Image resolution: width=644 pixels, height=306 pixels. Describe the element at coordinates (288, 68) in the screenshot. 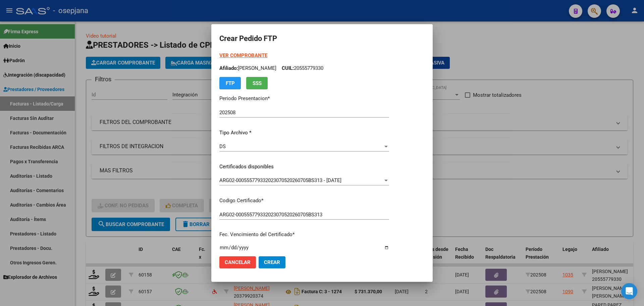

I see `span: CUIL:` at that location.